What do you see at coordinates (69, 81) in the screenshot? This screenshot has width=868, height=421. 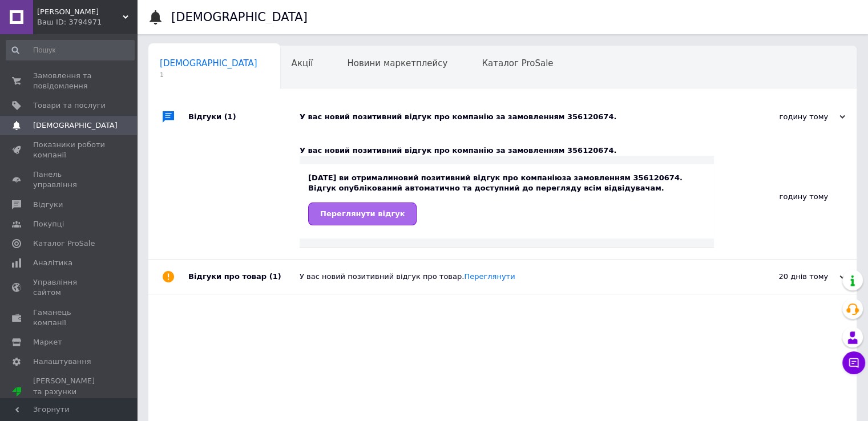 I see `span: Замовлення та повідомлення` at bounding box center [69, 81].